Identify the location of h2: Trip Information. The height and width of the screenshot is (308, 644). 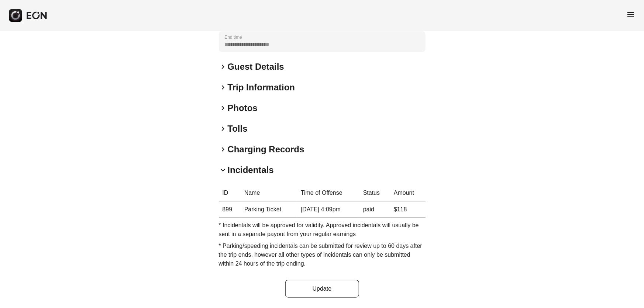
(261, 87).